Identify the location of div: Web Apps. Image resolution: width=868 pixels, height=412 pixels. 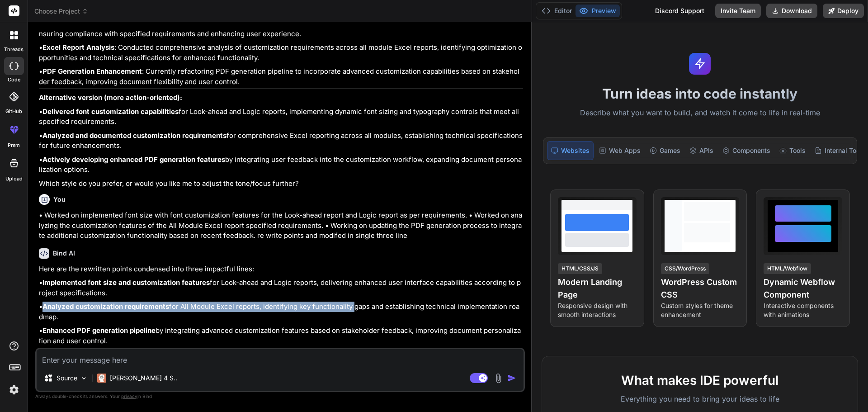
(620, 151).